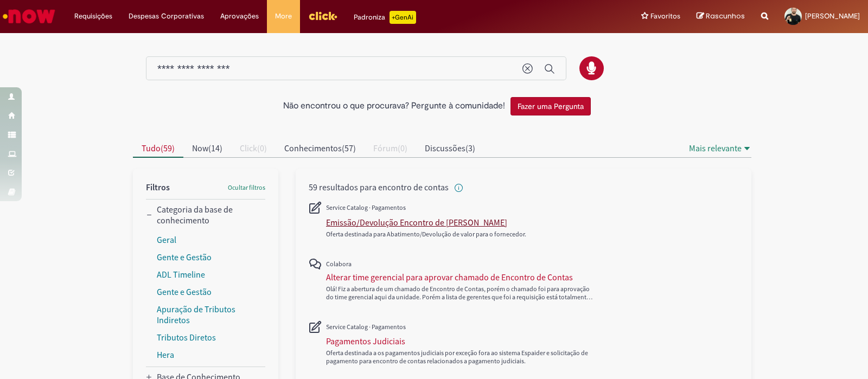 Image resolution: width=868 pixels, height=379 pixels. Describe the element at coordinates (721, 16) in the screenshot. I see `a: Rascunhos` at that location.